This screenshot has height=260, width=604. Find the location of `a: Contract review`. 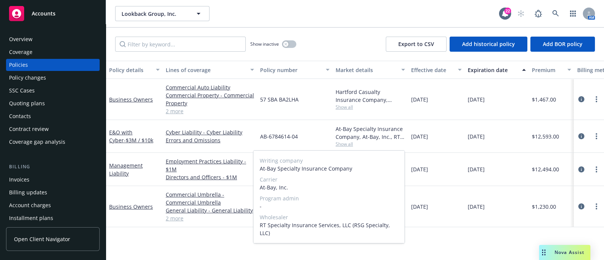

a: Contract review is located at coordinates (53, 129).